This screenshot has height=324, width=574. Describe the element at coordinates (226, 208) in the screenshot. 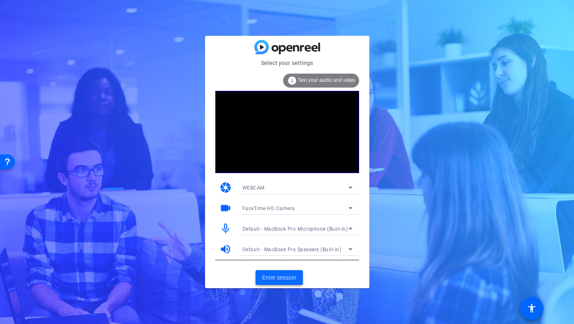

I see `mat-icon: videocam` at that location.